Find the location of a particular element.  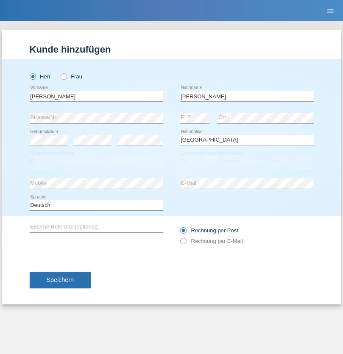

span: Speichern is located at coordinates (60, 280).